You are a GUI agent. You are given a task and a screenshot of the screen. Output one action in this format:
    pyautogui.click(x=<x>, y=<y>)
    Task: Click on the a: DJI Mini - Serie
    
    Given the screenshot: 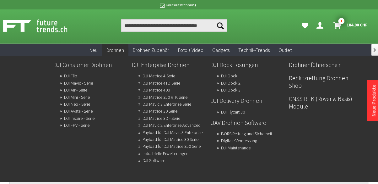 What is the action you would take?
    pyautogui.click(x=77, y=97)
    